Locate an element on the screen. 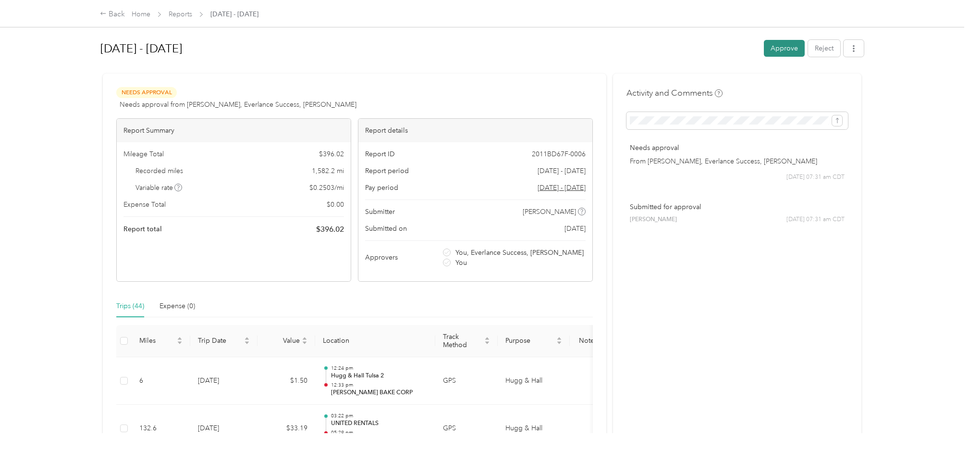 The image size is (969, 450). h4: Activity and Comments is located at coordinates (675, 93).